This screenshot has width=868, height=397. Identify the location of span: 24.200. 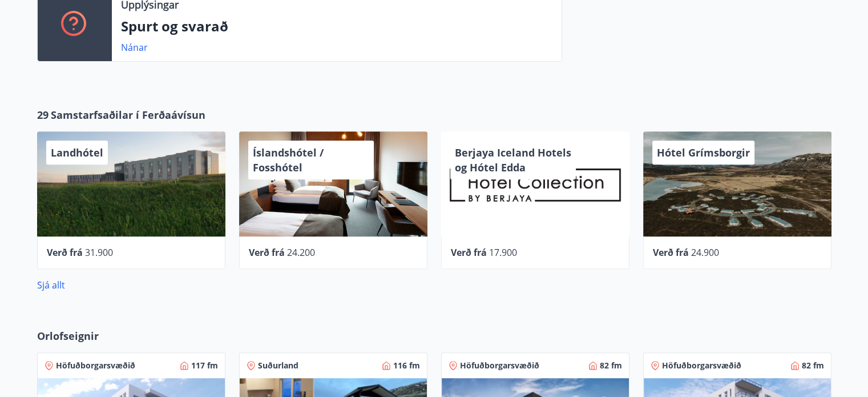
(301, 252).